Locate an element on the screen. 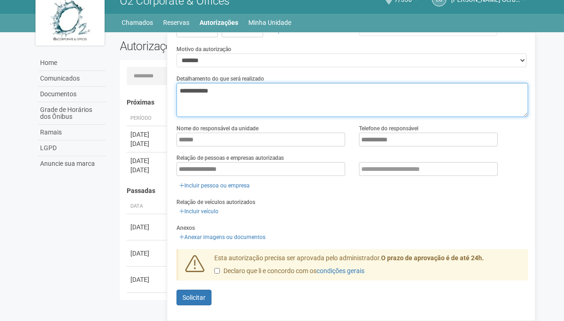 This screenshot has height=321, width=564. a: Reservas is located at coordinates (176, 23).